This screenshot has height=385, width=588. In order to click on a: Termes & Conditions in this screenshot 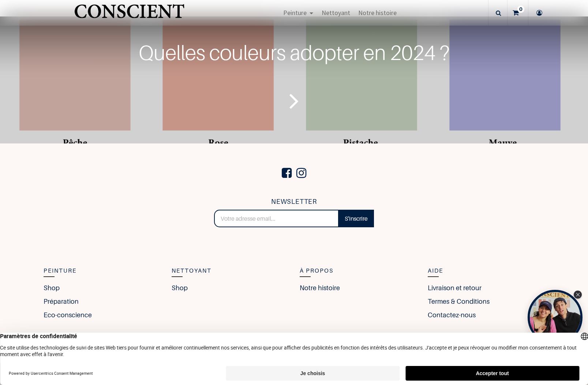, I will do `click(458, 301)`.